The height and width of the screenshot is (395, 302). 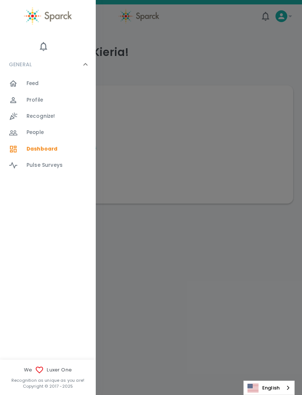 I want to click on aside: Language selected: English, so click(x=269, y=388).